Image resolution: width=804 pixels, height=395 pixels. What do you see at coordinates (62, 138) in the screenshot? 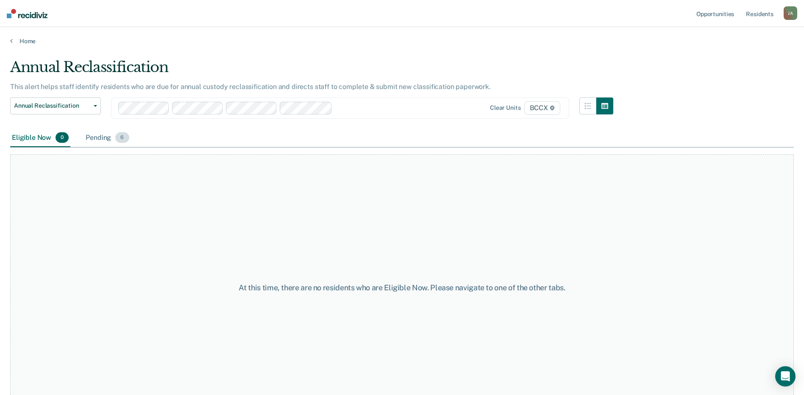
I see `span: 0` at bounding box center [62, 138].